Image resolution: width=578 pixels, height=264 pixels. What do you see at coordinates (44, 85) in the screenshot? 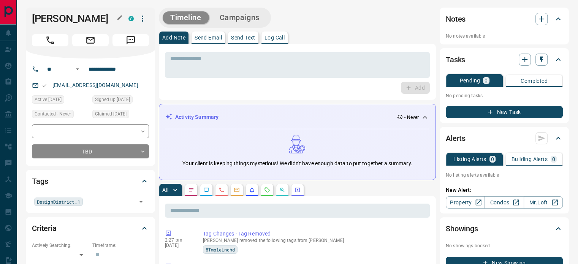
I see `svg: Email Valid` at bounding box center [44, 85].